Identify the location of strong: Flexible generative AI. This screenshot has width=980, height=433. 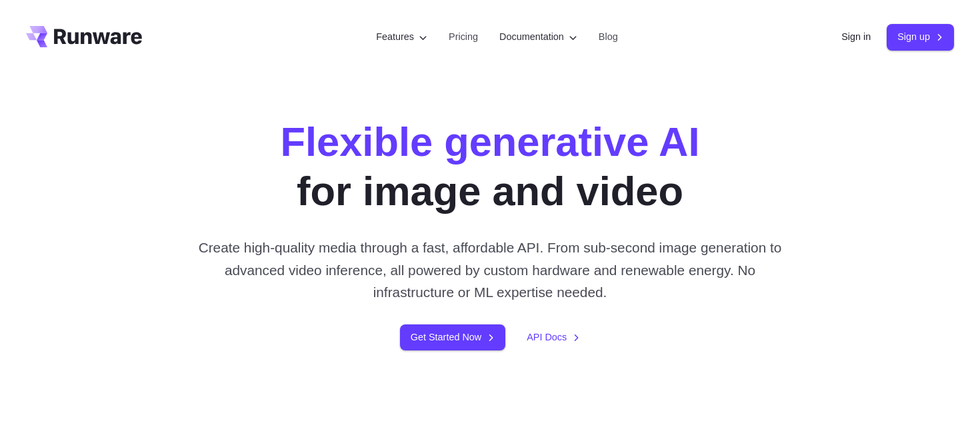
(490, 141).